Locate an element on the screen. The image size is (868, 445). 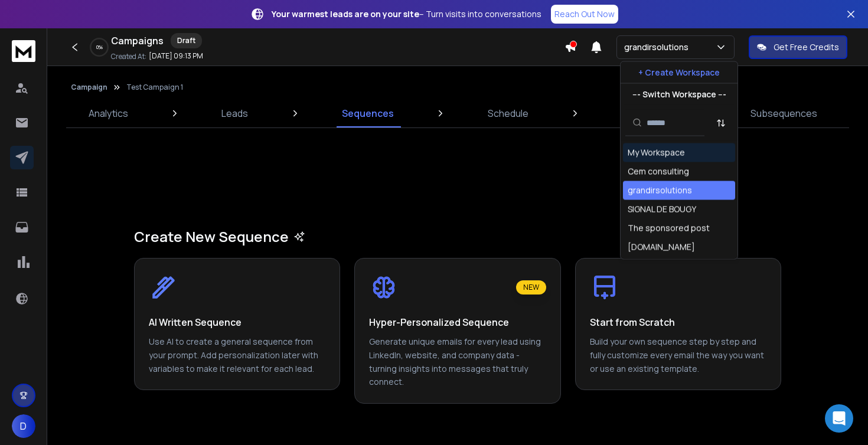
p: Leads is located at coordinates (234, 113).